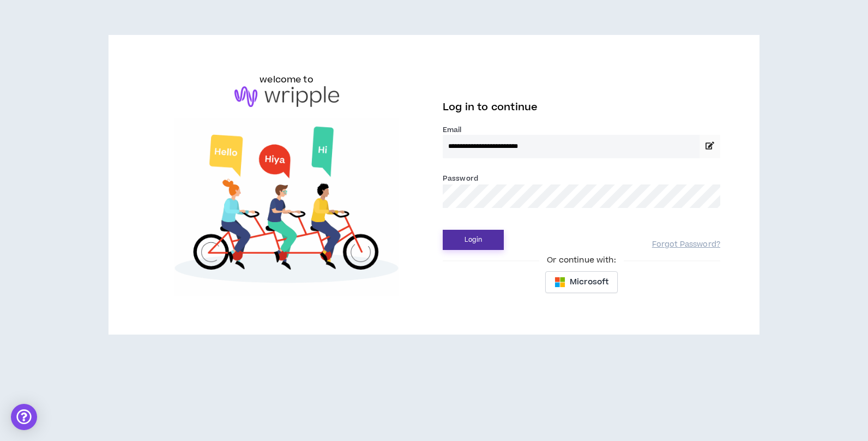  Describe the element at coordinates (581, 282) in the screenshot. I see `button: Microsoft` at that location.